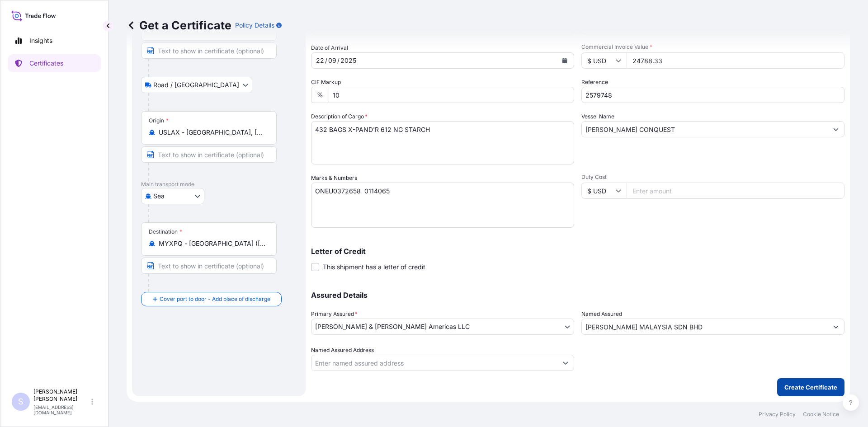 This screenshot has width=868, height=427. Describe the element at coordinates (342, 351) in the screenshot. I see `label: Named Assured Address` at that location.